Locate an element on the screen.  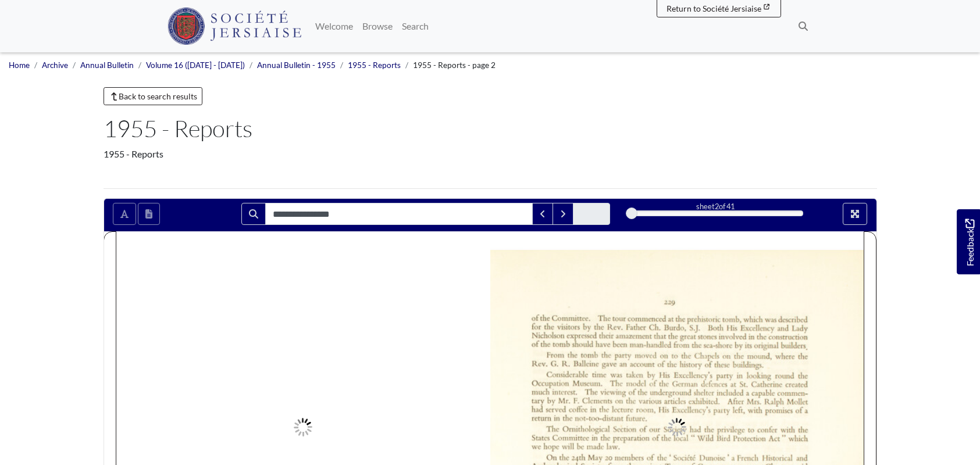
span: 2 is located at coordinates (716, 207).